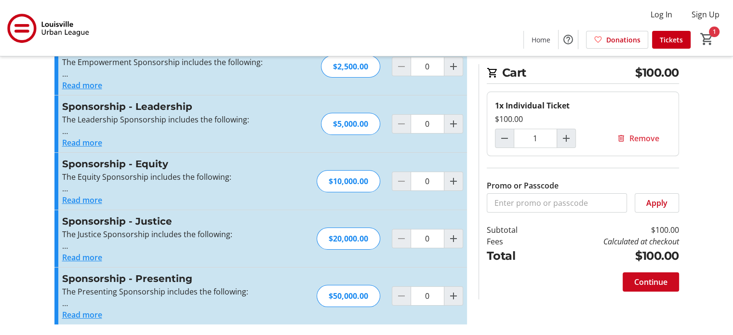 This screenshot has width=733, height=335. What do you see at coordinates (427, 296) in the screenshot?
I see `input: Sponsorship - Presenting Quantity` at bounding box center [427, 296].